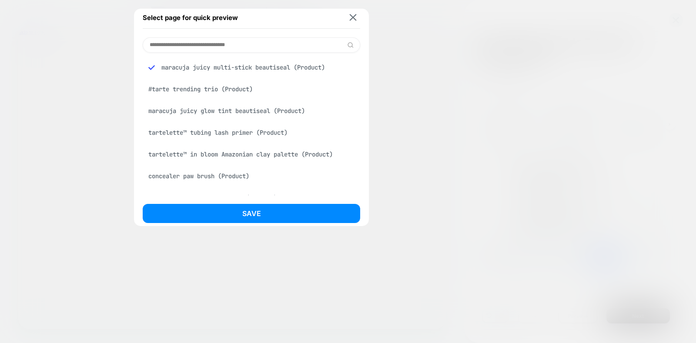  I want to click on span: Select page for quick preview, so click(190, 17).